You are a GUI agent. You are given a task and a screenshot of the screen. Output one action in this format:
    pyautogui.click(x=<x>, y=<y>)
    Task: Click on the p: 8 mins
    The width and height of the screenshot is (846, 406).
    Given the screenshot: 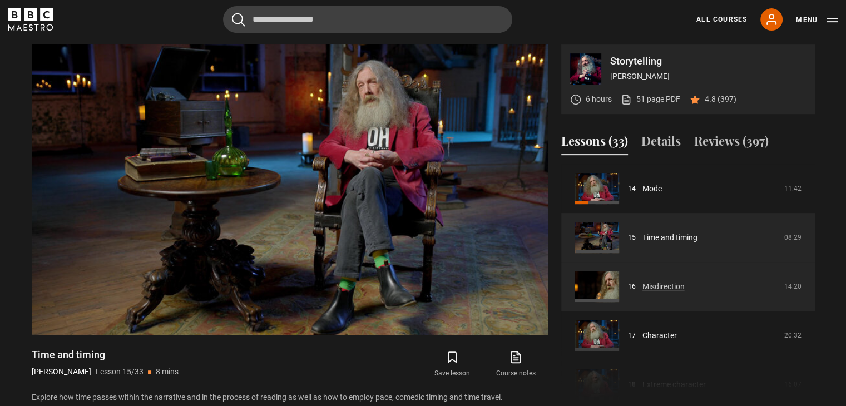 What is the action you would take?
    pyautogui.click(x=167, y=371)
    